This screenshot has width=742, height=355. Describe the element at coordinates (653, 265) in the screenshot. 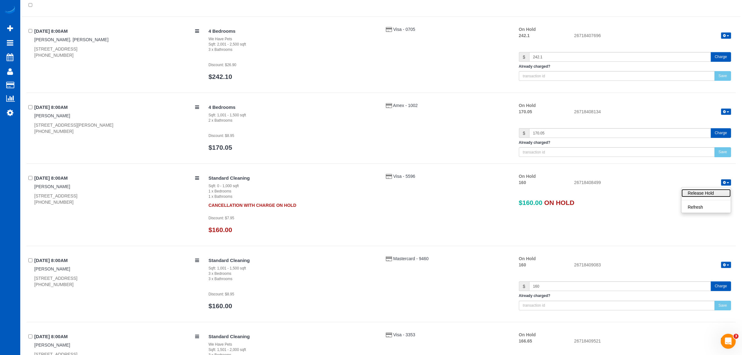

I see `div: 26718409083` at that location.